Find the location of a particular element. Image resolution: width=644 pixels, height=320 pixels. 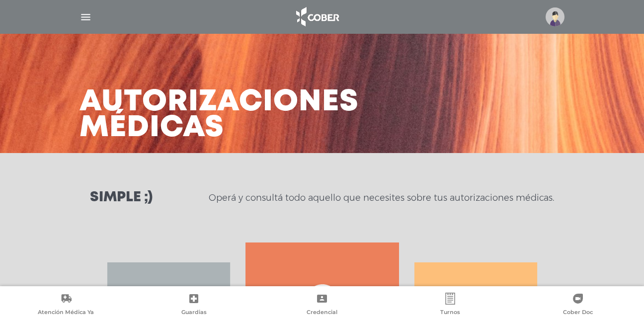

a: Guardias is located at coordinates (194, 305).